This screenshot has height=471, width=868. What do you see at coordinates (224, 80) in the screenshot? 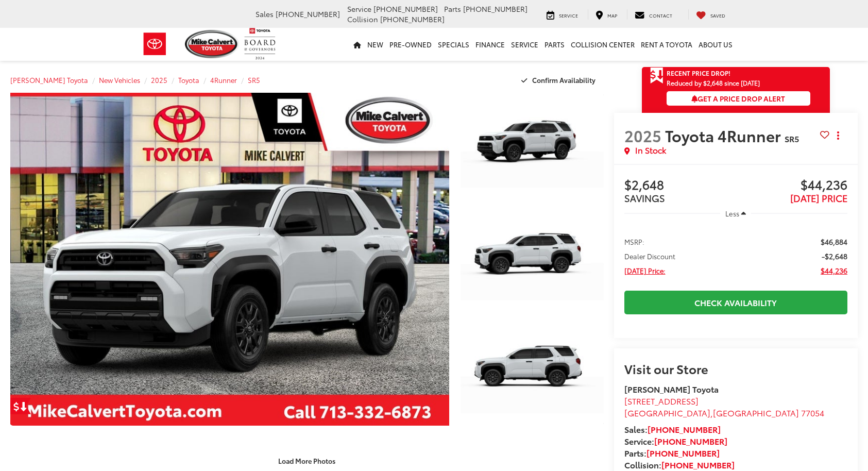
I see `a: 4Runner` at bounding box center [224, 80].